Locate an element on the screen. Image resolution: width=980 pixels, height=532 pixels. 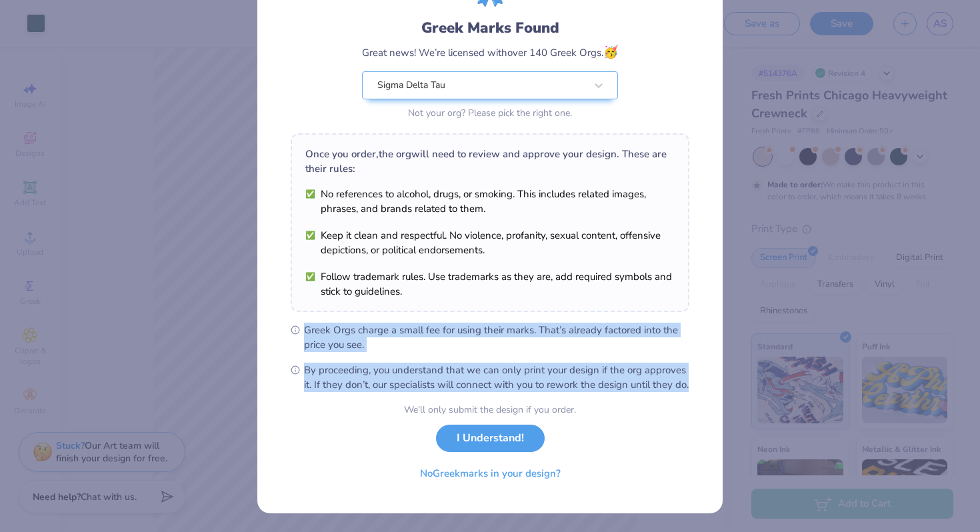
li: No references to alcohol, drugs, or smoking. This includes related images, phrases, and brands re... is located at coordinates (490, 202).